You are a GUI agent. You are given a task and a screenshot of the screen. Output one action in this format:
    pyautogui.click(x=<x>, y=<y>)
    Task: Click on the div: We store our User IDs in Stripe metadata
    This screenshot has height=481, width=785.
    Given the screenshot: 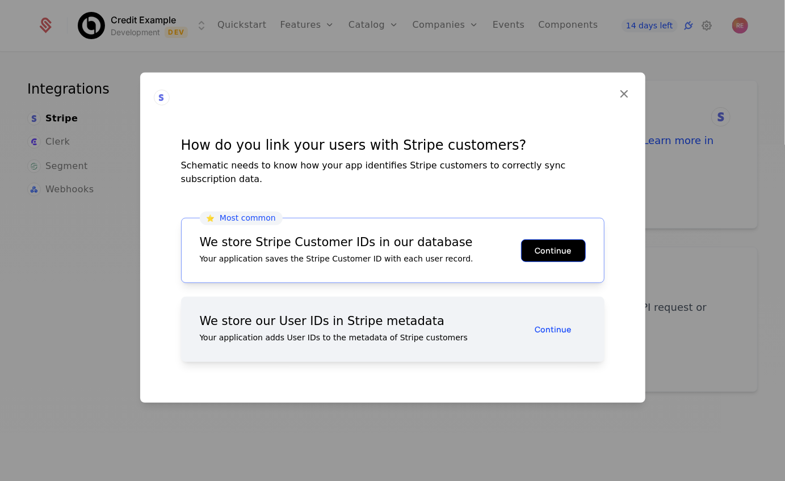 What is the action you would take?
    pyautogui.click(x=361, y=321)
    